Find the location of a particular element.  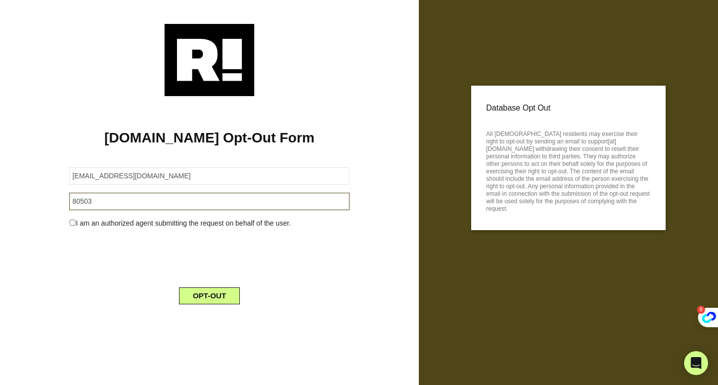

input: Email Address is located at coordinates (209, 176).